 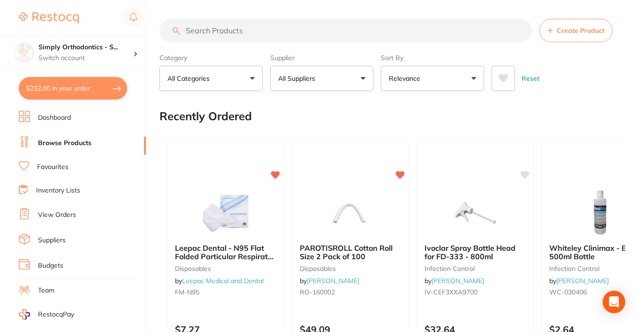 What do you see at coordinates (190, 79) in the screenshot?
I see `p: All Categories` at bounding box center [190, 79].